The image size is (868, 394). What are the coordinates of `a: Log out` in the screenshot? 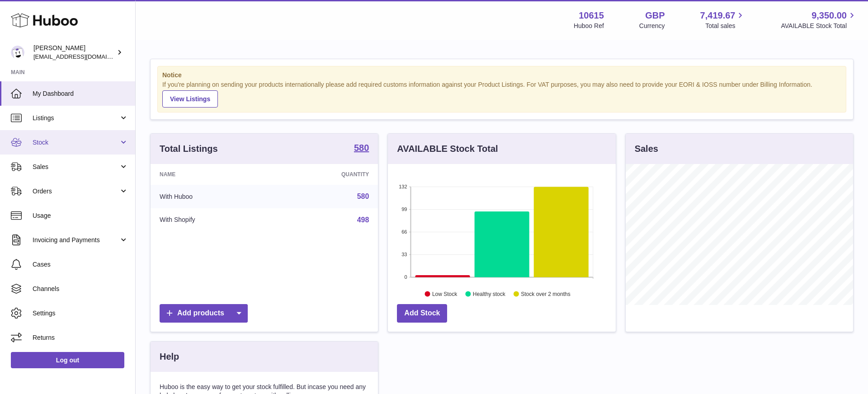 It's located at (67, 360).